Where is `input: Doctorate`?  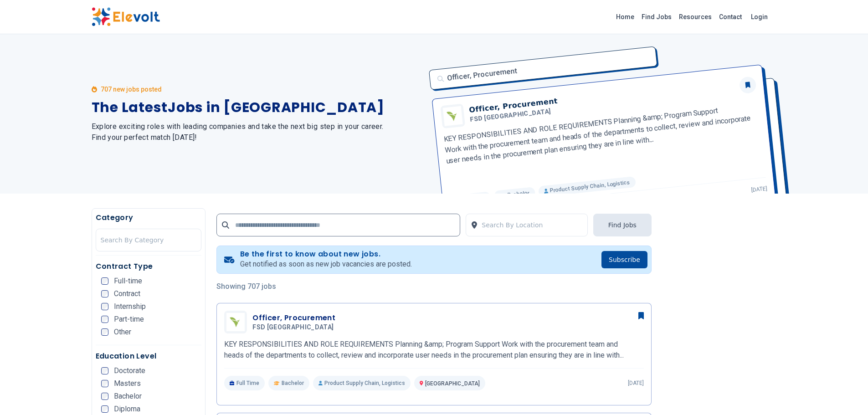
input: Doctorate is located at coordinates (105, 371).